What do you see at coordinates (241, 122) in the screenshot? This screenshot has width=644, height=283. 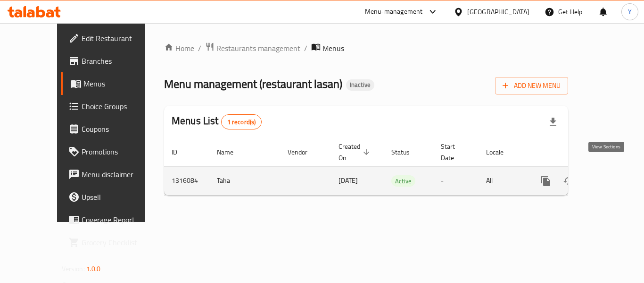 I see `div: Total records count` at bounding box center [241, 122].